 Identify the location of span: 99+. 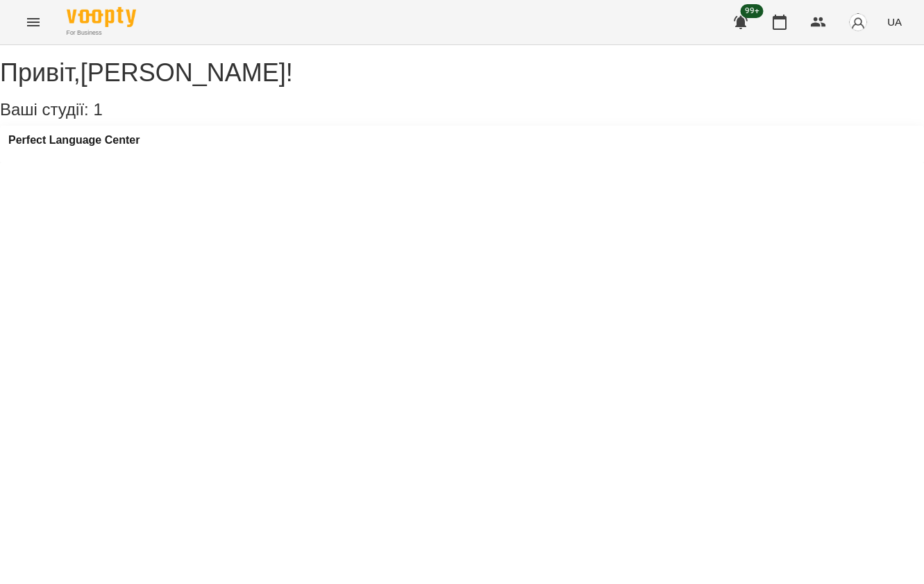
(751, 12).